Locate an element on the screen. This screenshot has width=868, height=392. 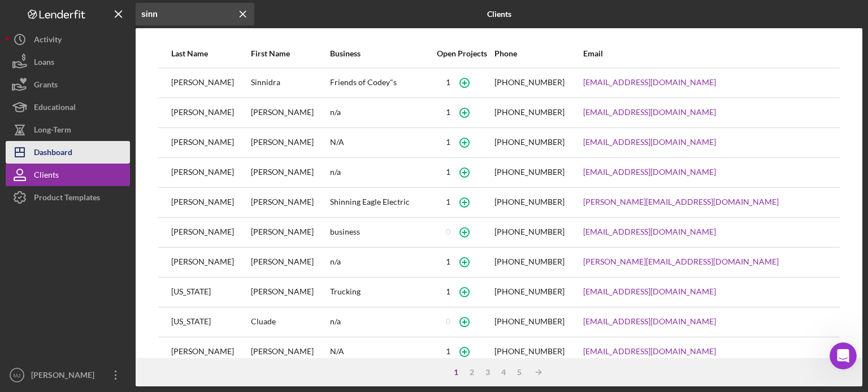
button: Loans is located at coordinates (68, 62).